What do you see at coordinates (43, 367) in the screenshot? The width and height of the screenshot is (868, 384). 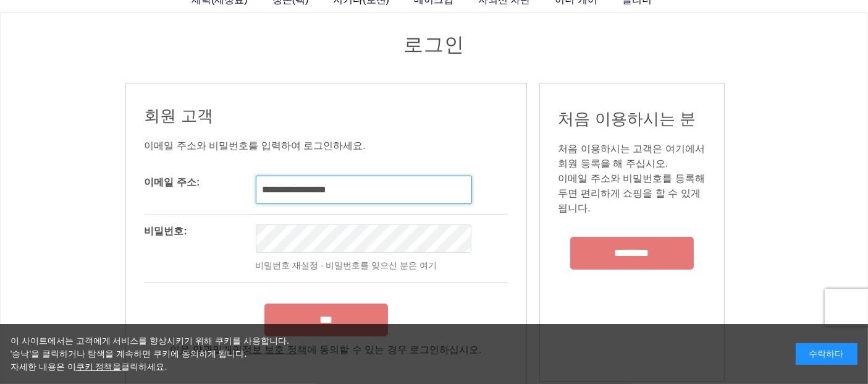 I see `font: 자세한 내용은 이` at bounding box center [43, 367].